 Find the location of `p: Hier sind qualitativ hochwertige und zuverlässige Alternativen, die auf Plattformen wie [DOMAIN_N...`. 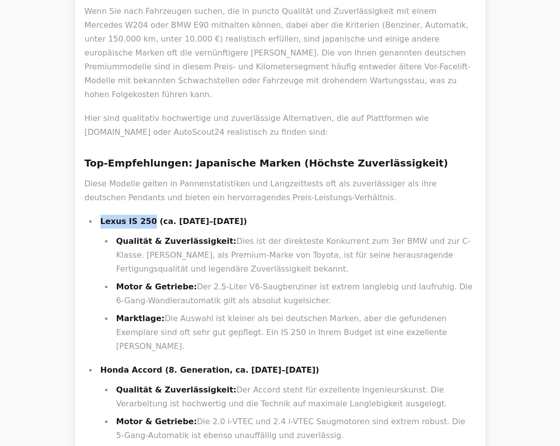

p: Hier sind qualitativ hochwertige und zuverlässige Alternativen, die auf Plattformen wie [DOMAIN_N... is located at coordinates (280, 125).